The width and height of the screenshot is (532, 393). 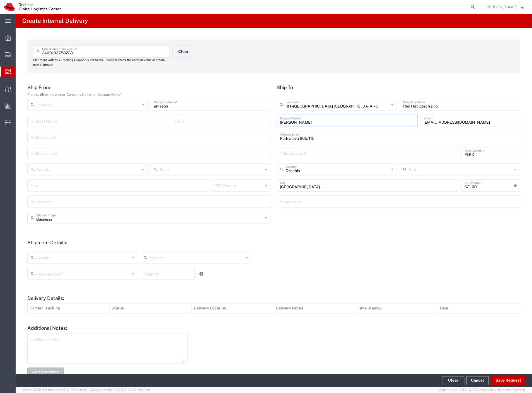 I want to click on span: Server: 2025.18.0-d1e9a510831, so click(x=55, y=391).